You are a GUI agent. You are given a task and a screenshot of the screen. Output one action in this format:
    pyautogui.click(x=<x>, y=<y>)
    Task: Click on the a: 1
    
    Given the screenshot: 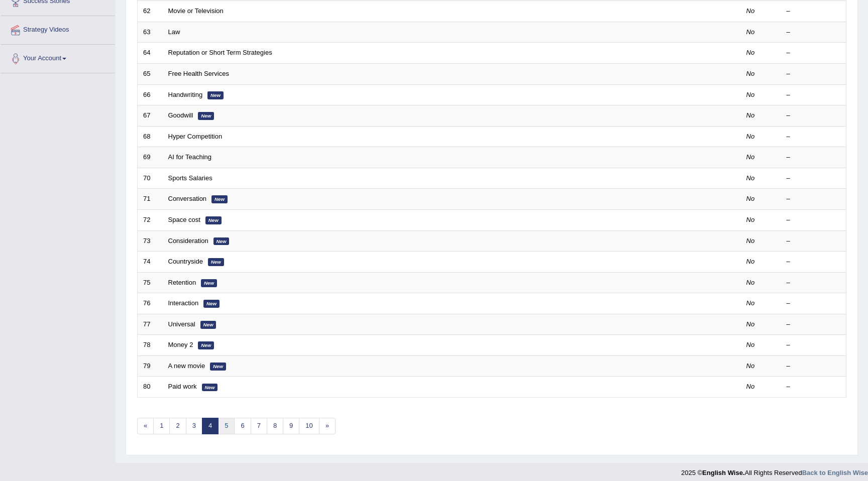 What is the action you would take?
    pyautogui.click(x=161, y=425)
    